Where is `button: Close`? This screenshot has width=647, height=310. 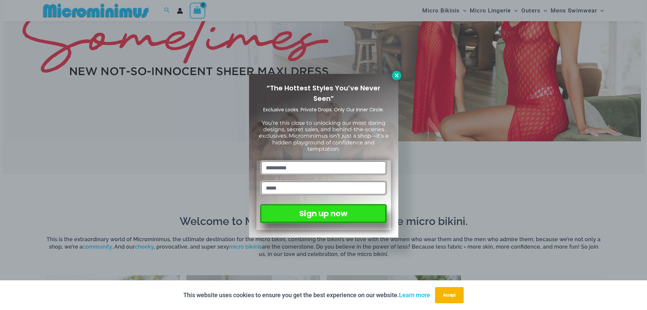 button: Close is located at coordinates (397, 75).